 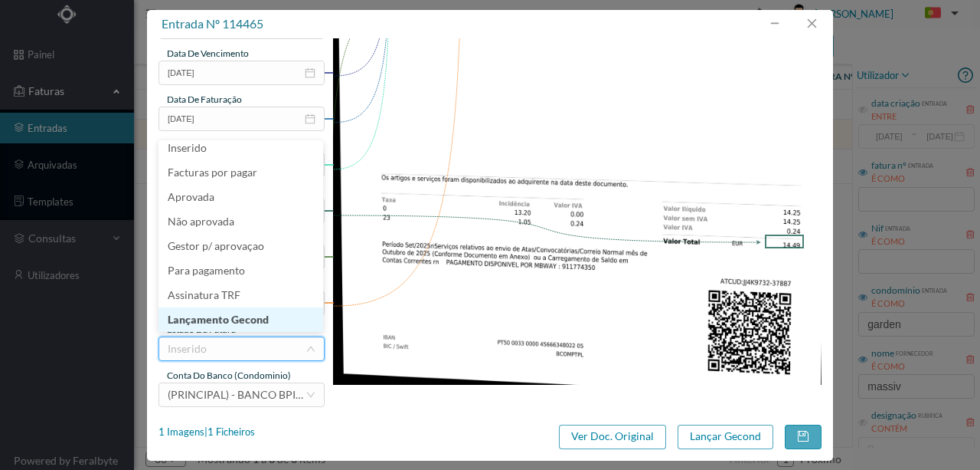 What do you see at coordinates (240, 172) in the screenshot?
I see `li: Facturas por pagar` at bounding box center [240, 172].